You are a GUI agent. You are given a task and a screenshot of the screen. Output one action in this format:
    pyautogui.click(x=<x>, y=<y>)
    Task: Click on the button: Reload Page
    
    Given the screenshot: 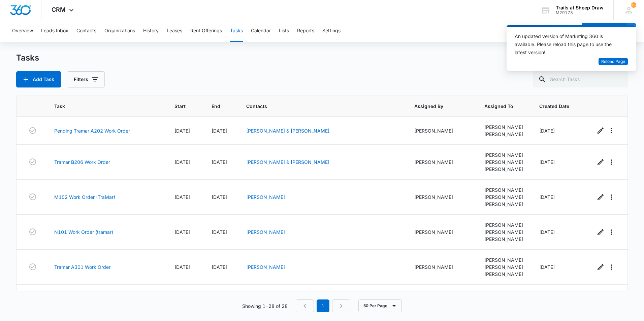 What is the action you would take?
    pyautogui.click(x=613, y=61)
    